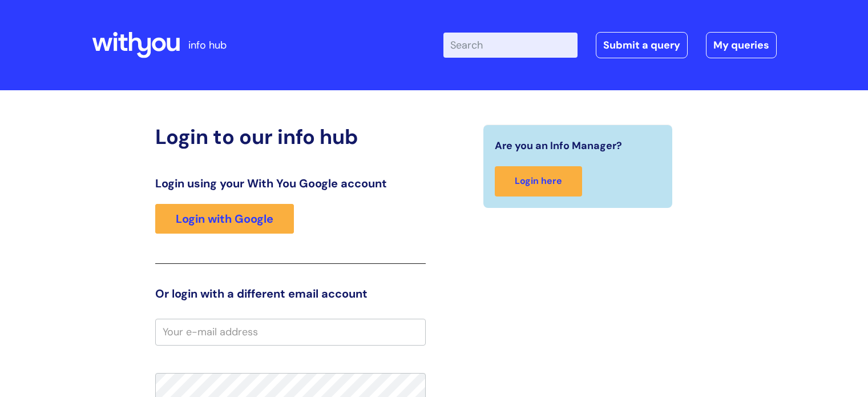 The image size is (868, 397). What do you see at coordinates (741, 45) in the screenshot?
I see `a: My queries` at bounding box center [741, 45].